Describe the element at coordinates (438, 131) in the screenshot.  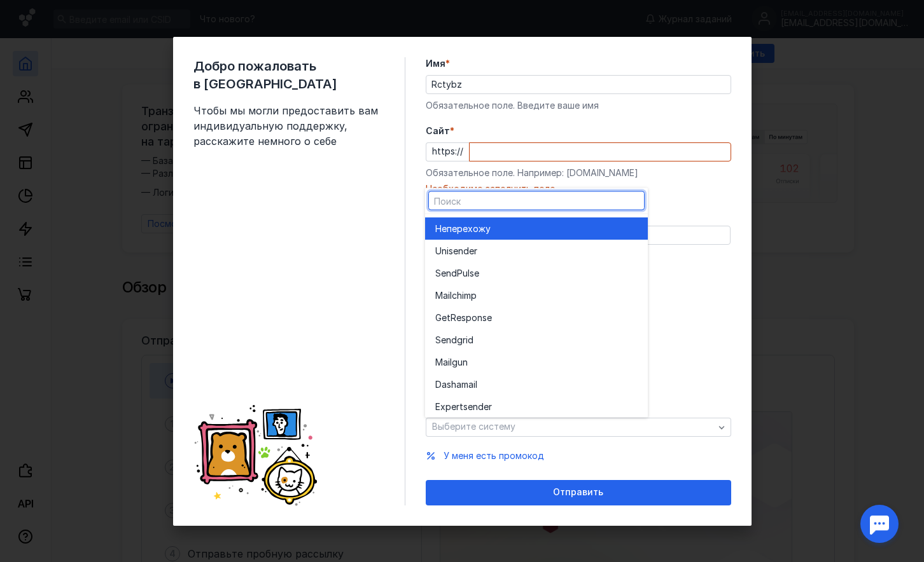
I see `span: Cайт` at that location.